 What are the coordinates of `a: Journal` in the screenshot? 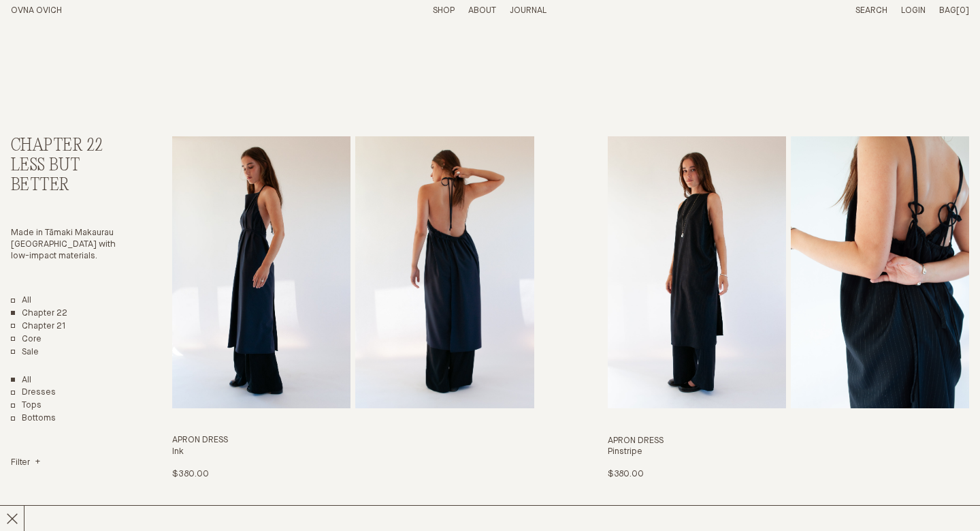 It's located at (528, 10).